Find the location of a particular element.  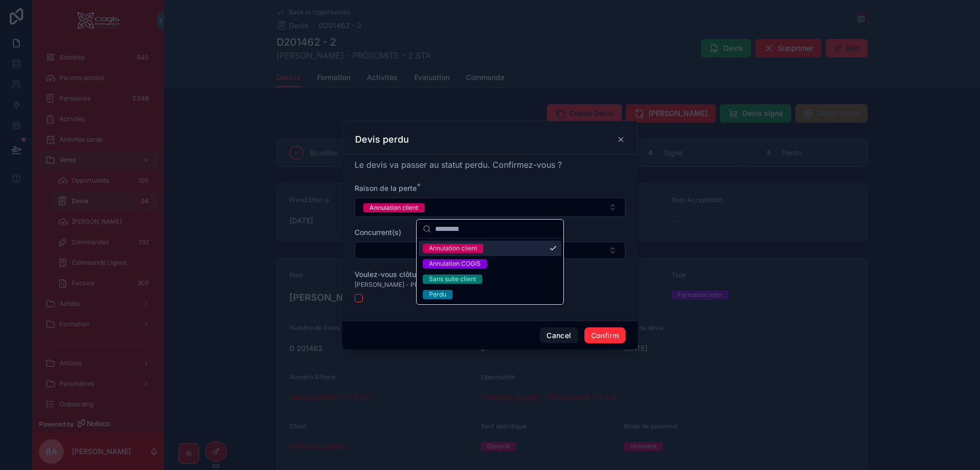

span: Concurrent(s) is located at coordinates (378, 232).